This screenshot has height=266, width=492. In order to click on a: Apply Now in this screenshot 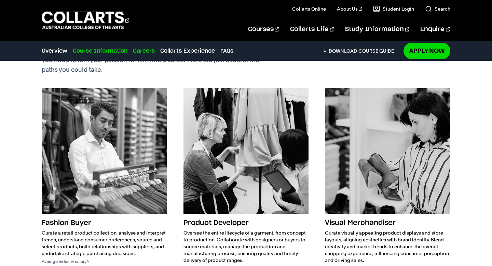, I will do `click(427, 51)`.